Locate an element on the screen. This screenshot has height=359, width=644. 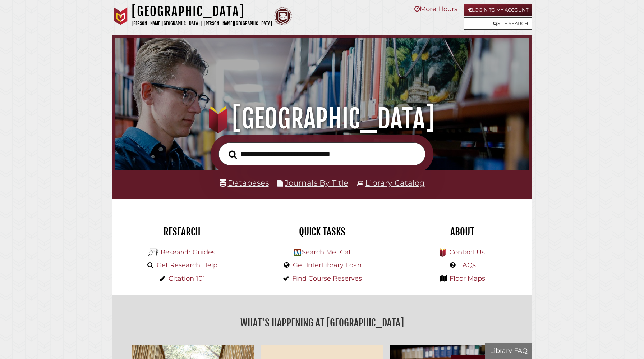
a: Citation 101 is located at coordinates (187, 278).